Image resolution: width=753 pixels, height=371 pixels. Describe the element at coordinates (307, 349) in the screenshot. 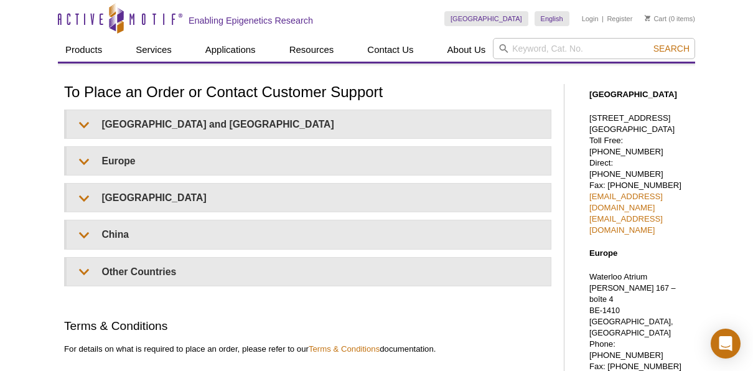

I see `p: For details on what is required to place an order, please refer to our documentation.` at that location.